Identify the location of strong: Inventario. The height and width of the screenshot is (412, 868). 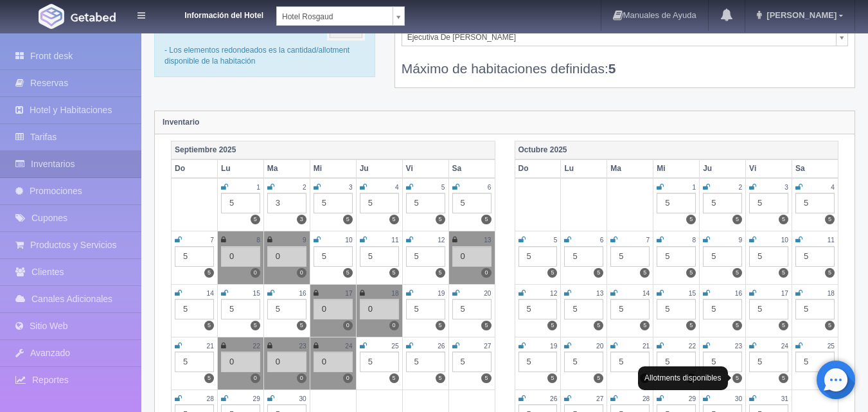
(181, 122).